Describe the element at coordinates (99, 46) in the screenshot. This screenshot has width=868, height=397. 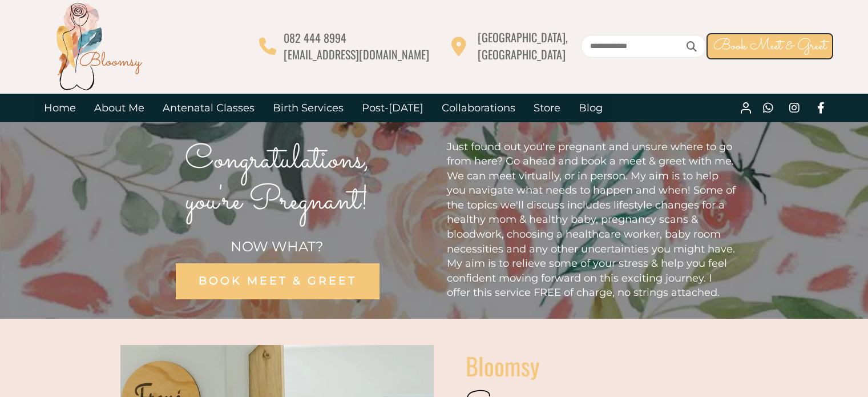
I see `img: Bloomsy` at that location.